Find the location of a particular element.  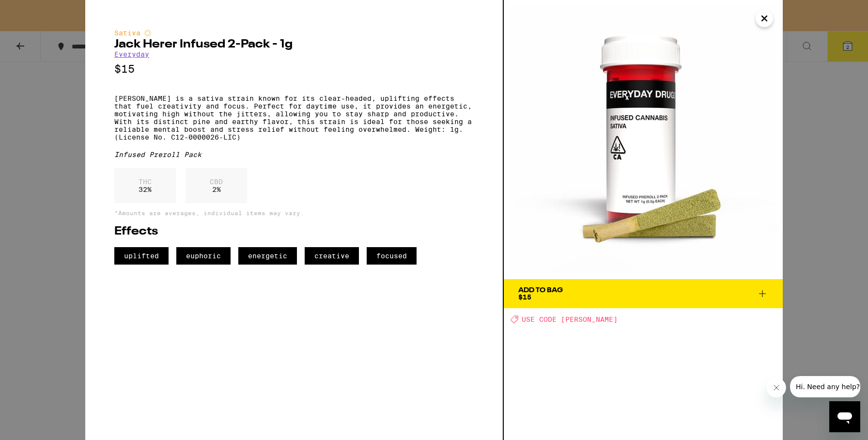

div: Add To Bag is located at coordinates (541, 290).